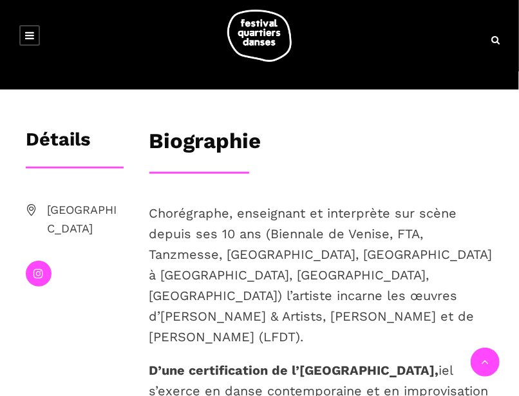 This screenshot has width=519, height=396. Describe the element at coordinates (321, 275) in the screenshot. I see `span: Chorégraphe, enseignant et interprète sur scène depuis ses 10 ans (Biennale de Venise, FTA, Tanzm...` at that location.